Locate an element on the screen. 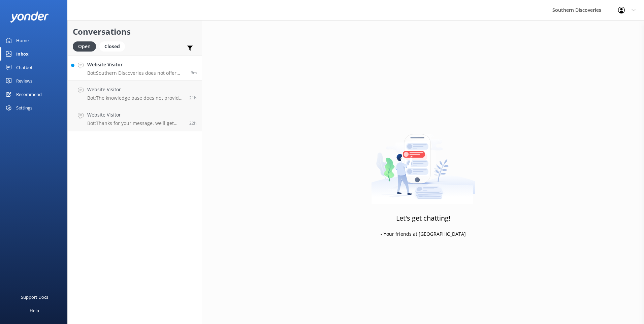 The height and width of the screenshot is (324, 644). div: Settings is located at coordinates (24, 108).